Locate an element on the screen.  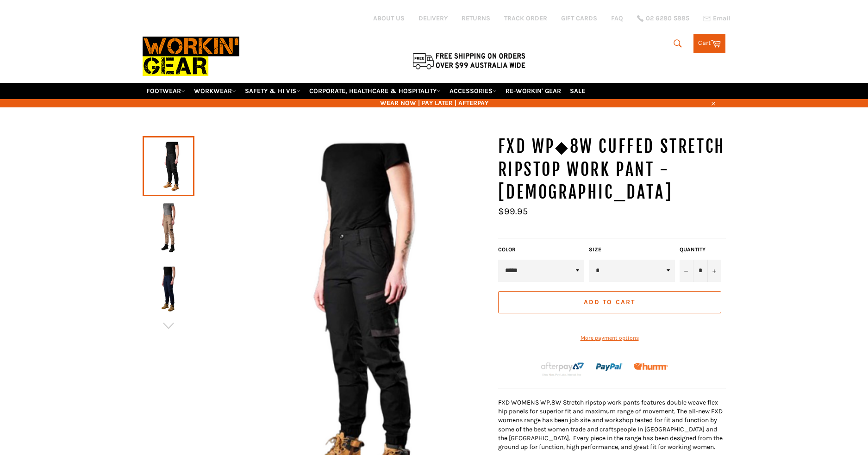
span: 02 6280 5885 is located at coordinates (667, 18).